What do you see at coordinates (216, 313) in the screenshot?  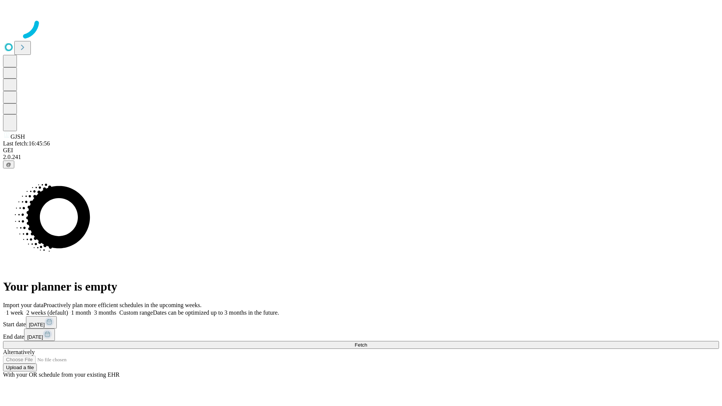 I see `span: Dates can be optimized up to 3 months in the future.` at bounding box center [216, 313].